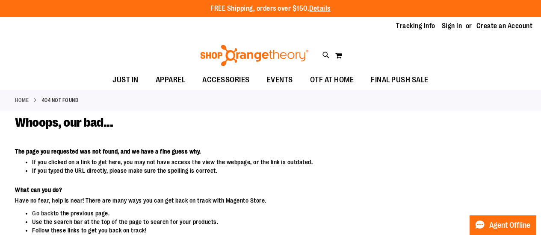 The image size is (541, 235). Describe the element at coordinates (254, 56) in the screenshot. I see `img: Shop Orangetheory` at that location.